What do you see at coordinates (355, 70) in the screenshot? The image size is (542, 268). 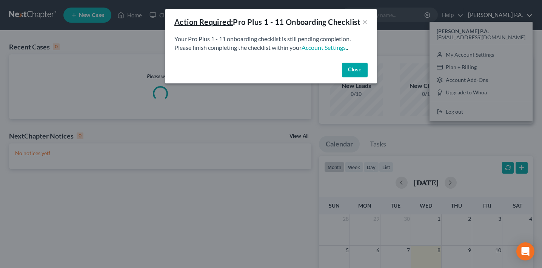 I see `button: Close` at bounding box center [355, 70].